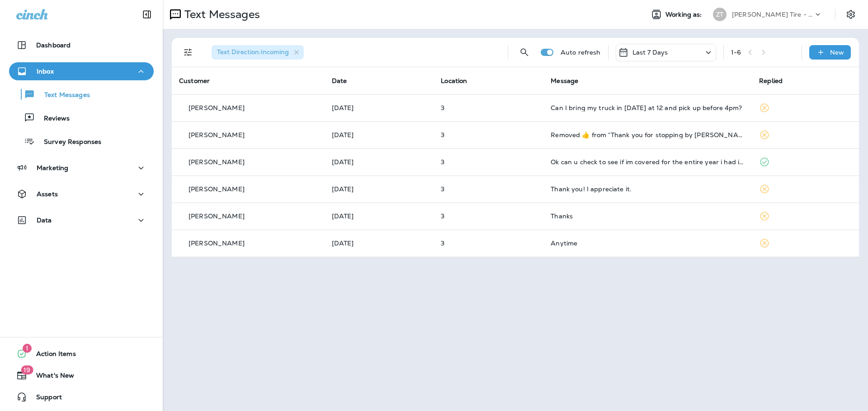 Image resolution: width=868 pixels, height=411 pixels. What do you see at coordinates (252, 52) in the screenshot?
I see `span: Text Direction : Incoming` at bounding box center [252, 52].